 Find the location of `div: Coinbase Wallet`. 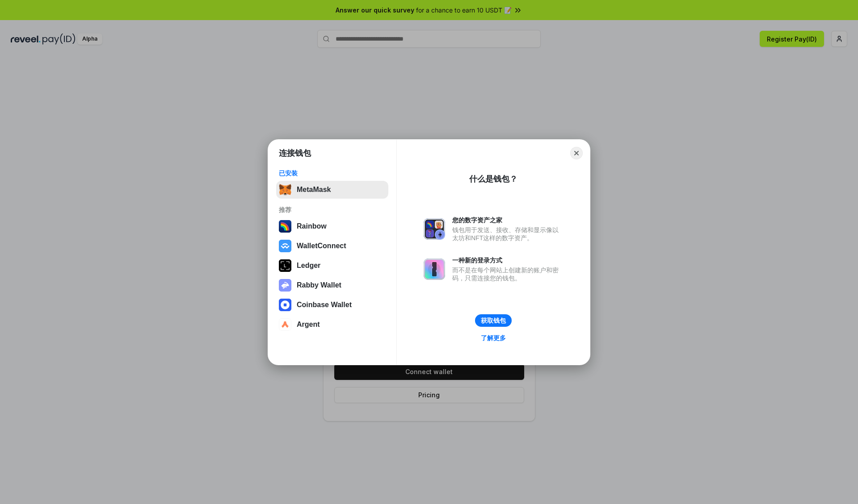

div: Coinbase Wallet is located at coordinates (324, 305).